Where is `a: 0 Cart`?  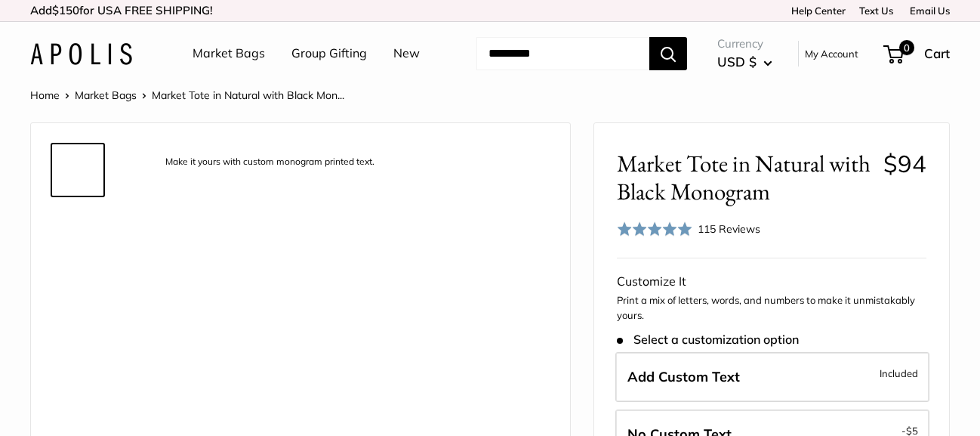 a: 0 Cart is located at coordinates (918, 54).